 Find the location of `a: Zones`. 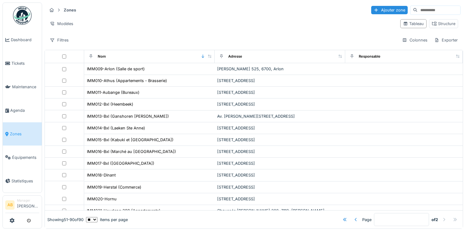

a: Zones is located at coordinates (22, 134).